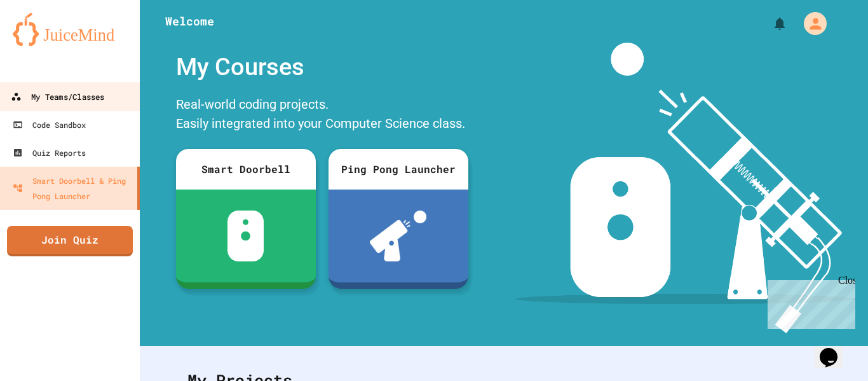 The height and width of the screenshot is (381, 868). I want to click on img: sdb-white.svg, so click(245, 236).